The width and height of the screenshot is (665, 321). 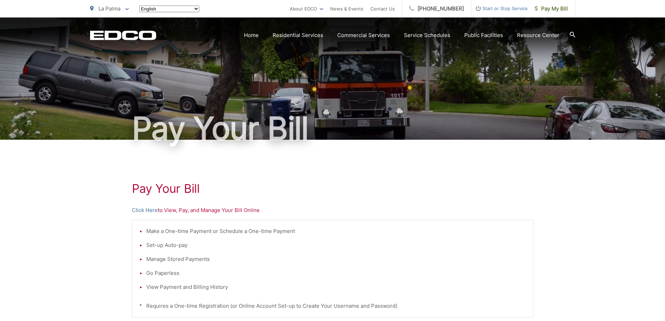 What do you see at coordinates (109, 8) in the screenshot?
I see `span: La Palma` at bounding box center [109, 8].